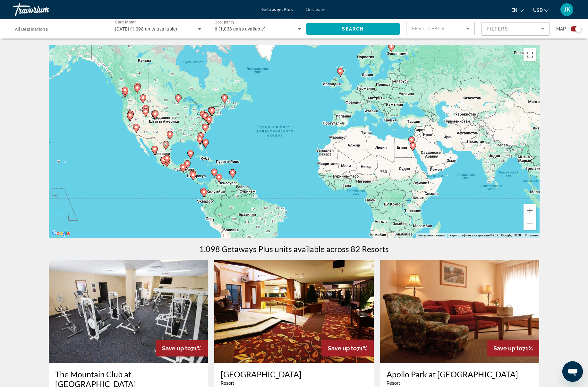 The height and width of the screenshot is (387, 588). What do you see at coordinates (531, 235) in the screenshot?
I see `a: Условия (ссылка откроется в новой вкладке)` at bounding box center [531, 235].